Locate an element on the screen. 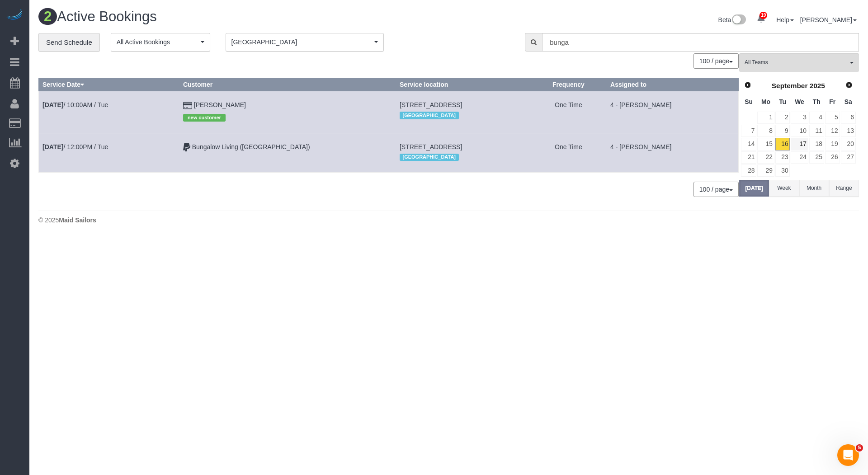  a: Beta is located at coordinates (732, 20).